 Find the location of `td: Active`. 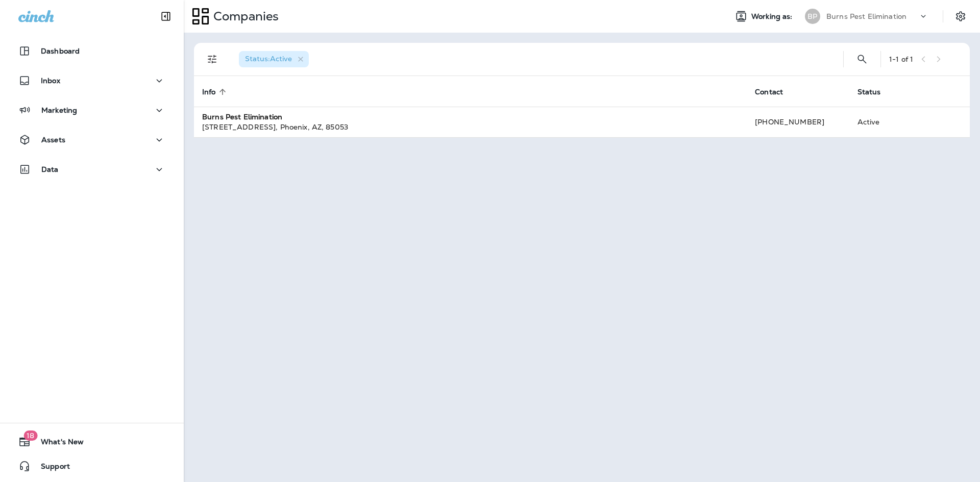

td: Active is located at coordinates (882, 122).